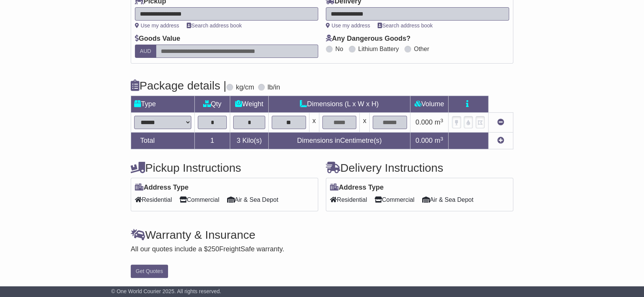 This screenshot has height=297, width=644. Describe the element at coordinates (224, 167) in the screenshot. I see `h4: Pickup Instructions` at that location.